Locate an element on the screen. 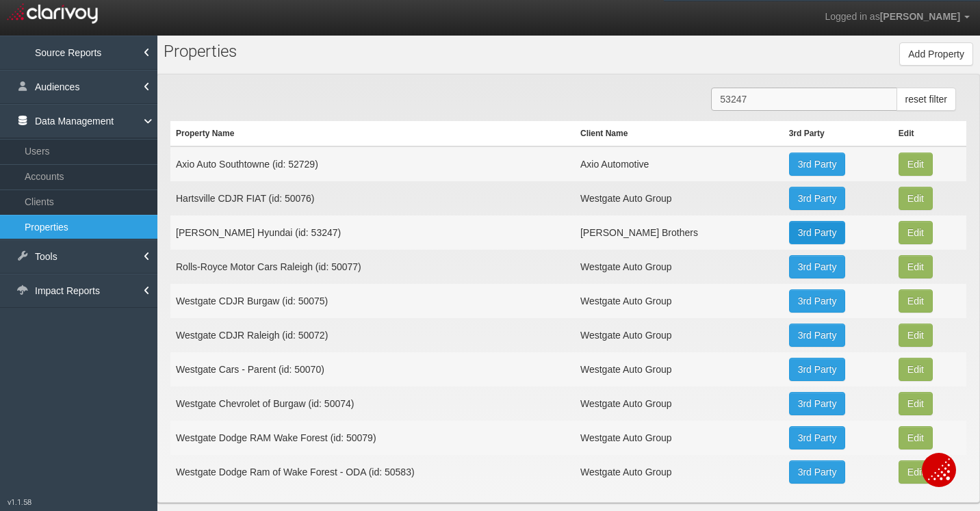 The width and height of the screenshot is (980, 511). button: Add Property is located at coordinates (937, 55).